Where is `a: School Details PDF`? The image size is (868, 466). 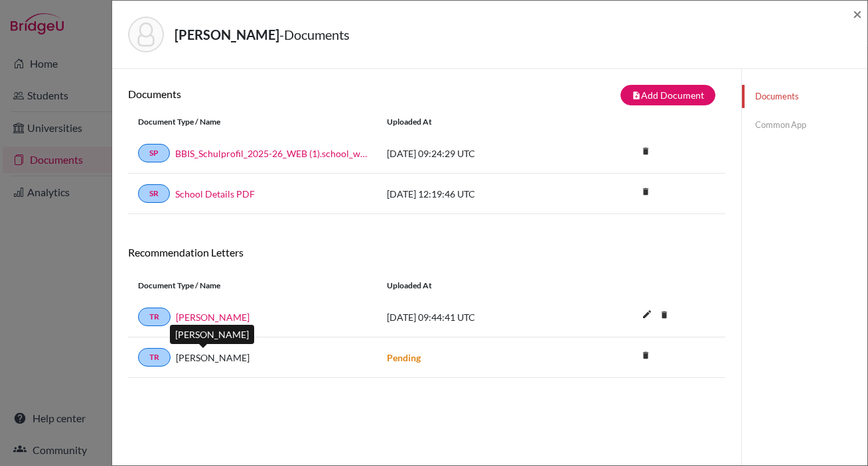 a: School Details PDF is located at coordinates (215, 194).